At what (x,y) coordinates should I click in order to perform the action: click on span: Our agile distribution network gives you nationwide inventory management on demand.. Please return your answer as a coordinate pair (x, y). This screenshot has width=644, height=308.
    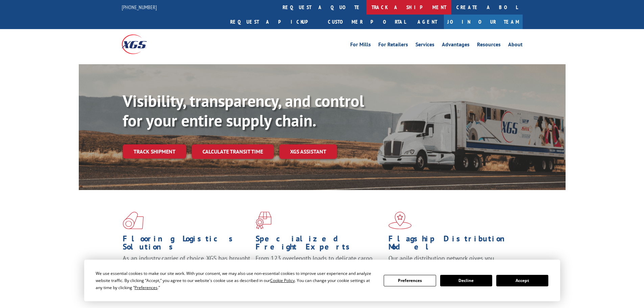
    Looking at the image, I should click on (451, 262).